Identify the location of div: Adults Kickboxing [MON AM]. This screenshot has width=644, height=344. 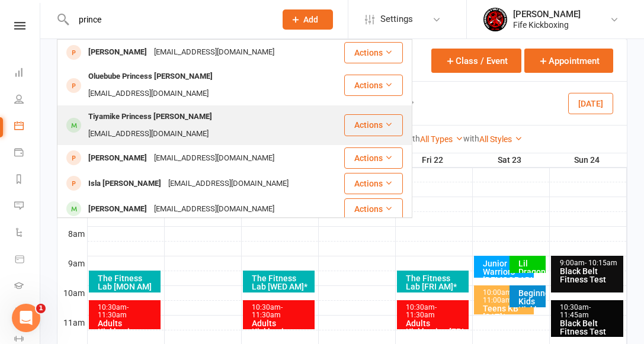
(128, 331).